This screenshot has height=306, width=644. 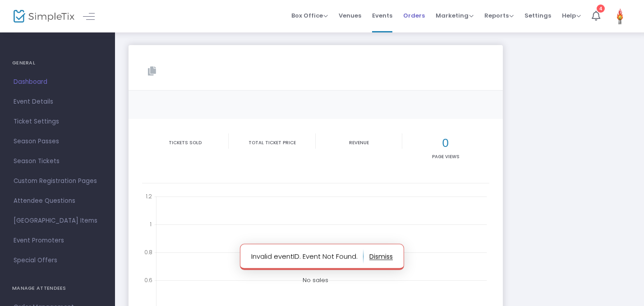 I want to click on span: Dashboard, so click(x=57, y=82).